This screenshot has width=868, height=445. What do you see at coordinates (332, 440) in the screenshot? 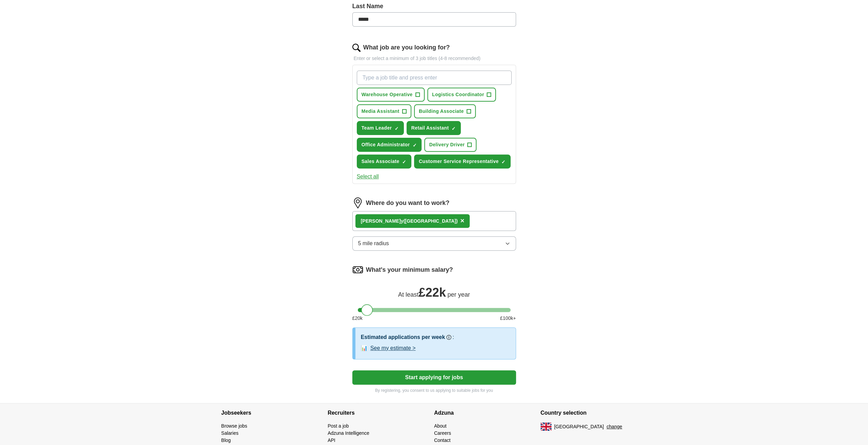
I see `a: API` at bounding box center [332, 440].